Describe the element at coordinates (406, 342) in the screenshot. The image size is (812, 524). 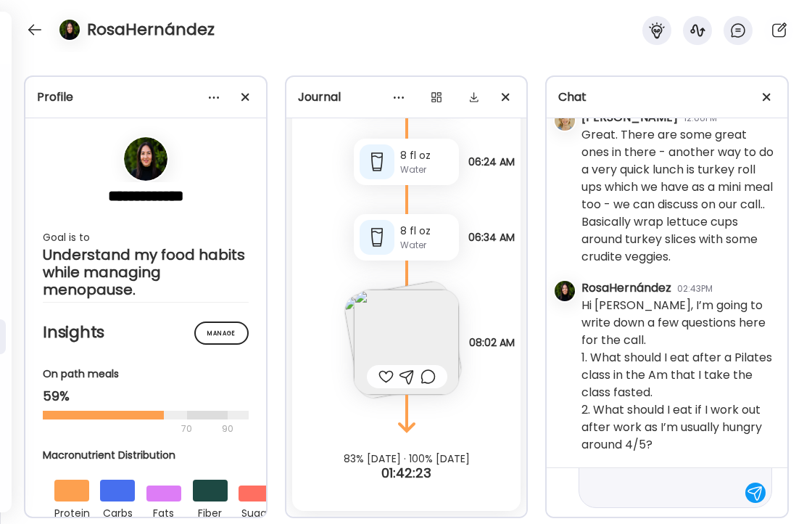
I see `img: images%2FCONpOAmKNnOmveVlQf7BcAx5QfG3%2FioIdZkNB0i36D3wgyirb%2FrT03YVLzvxmvLW0O3kOM_240` at that location.